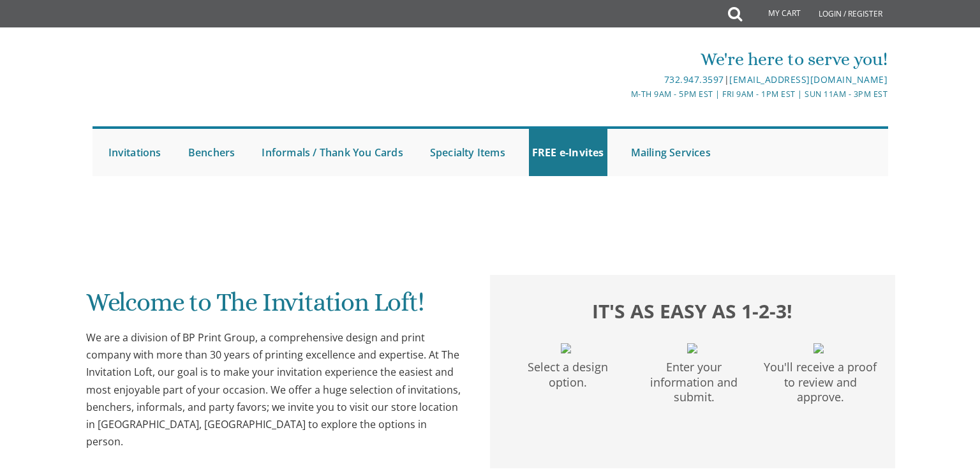 The height and width of the screenshot is (474, 980). Describe the element at coordinates (275, 390) in the screenshot. I see `div: We are a division of BP Print Group, a comprehensive design and print company with more than 30 y...` at that location.